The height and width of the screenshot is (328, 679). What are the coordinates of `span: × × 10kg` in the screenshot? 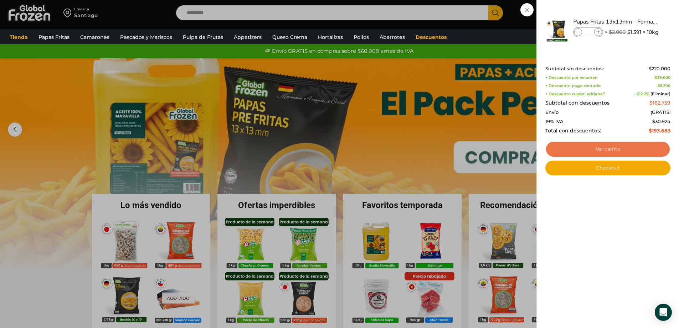 It's located at (632, 32).